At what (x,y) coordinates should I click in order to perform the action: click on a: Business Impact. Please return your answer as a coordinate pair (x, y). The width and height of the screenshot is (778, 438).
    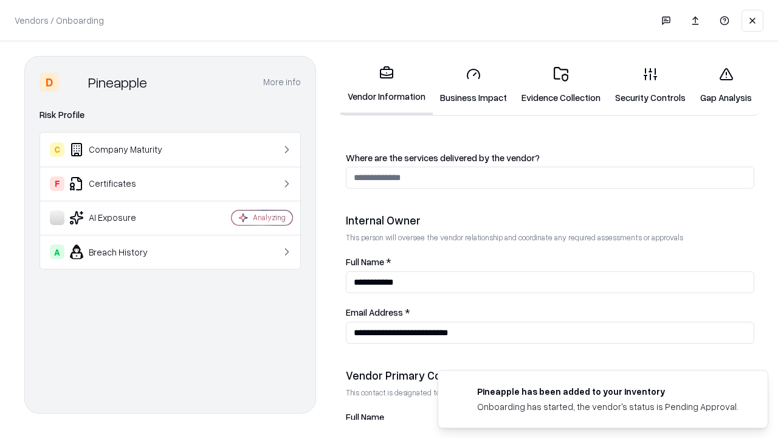
    Looking at the image, I should click on (473, 85).